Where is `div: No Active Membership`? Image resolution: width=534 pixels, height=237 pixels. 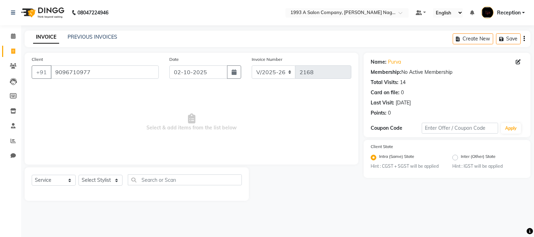
div: No Active Membership is located at coordinates (447, 72).